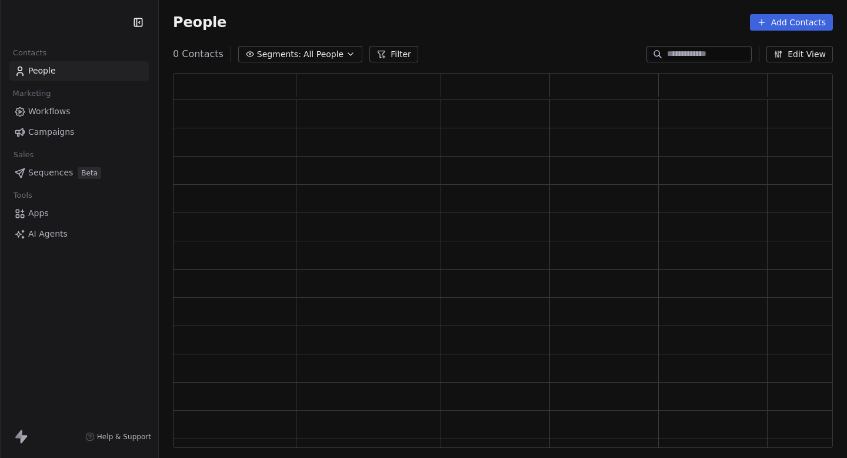 Image resolution: width=847 pixels, height=458 pixels. What do you see at coordinates (393, 54) in the screenshot?
I see `button: Filter` at bounding box center [393, 54].